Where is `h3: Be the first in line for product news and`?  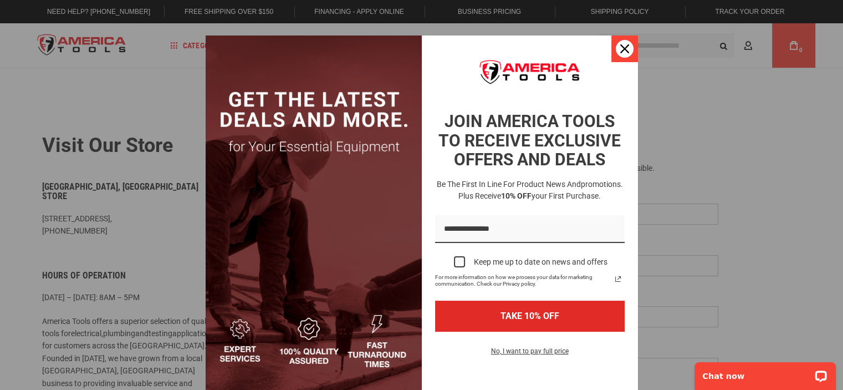
h3: Be the first in line for product news and is located at coordinates (530, 190).